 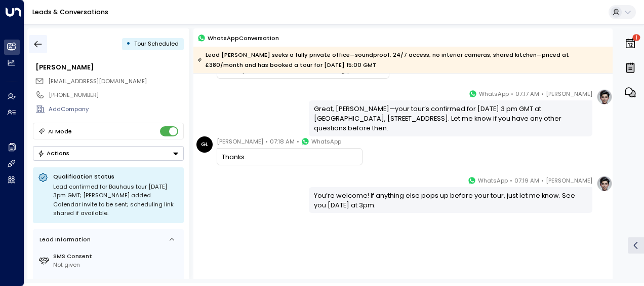 I want to click on div: AI Mode, so click(x=60, y=131).